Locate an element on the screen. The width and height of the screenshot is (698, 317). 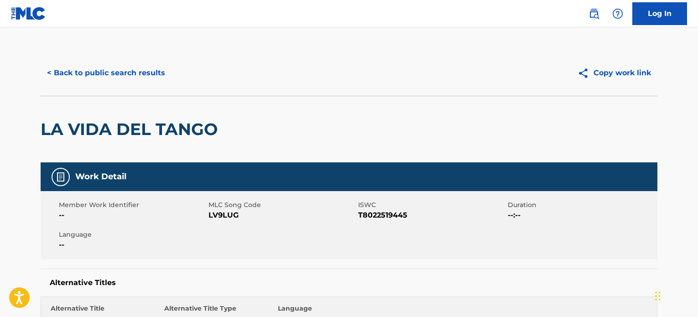
img: MLC Logo is located at coordinates (28, 13).